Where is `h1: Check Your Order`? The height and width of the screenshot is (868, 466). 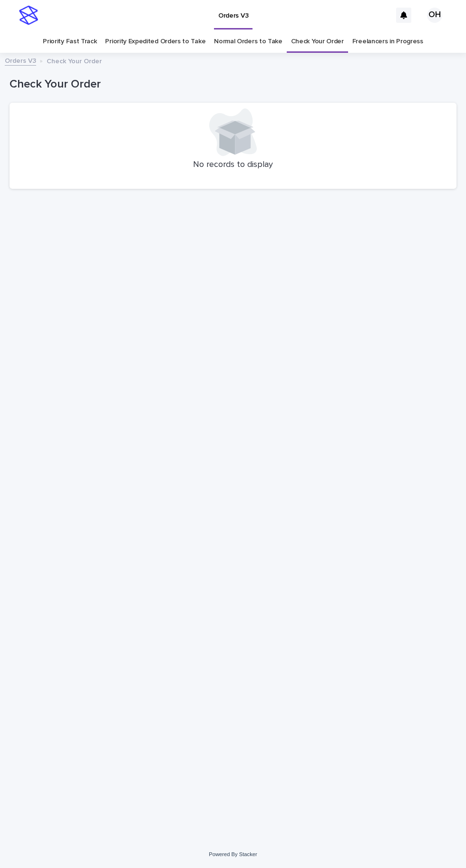 h1: Check Your Order is located at coordinates (233, 84).